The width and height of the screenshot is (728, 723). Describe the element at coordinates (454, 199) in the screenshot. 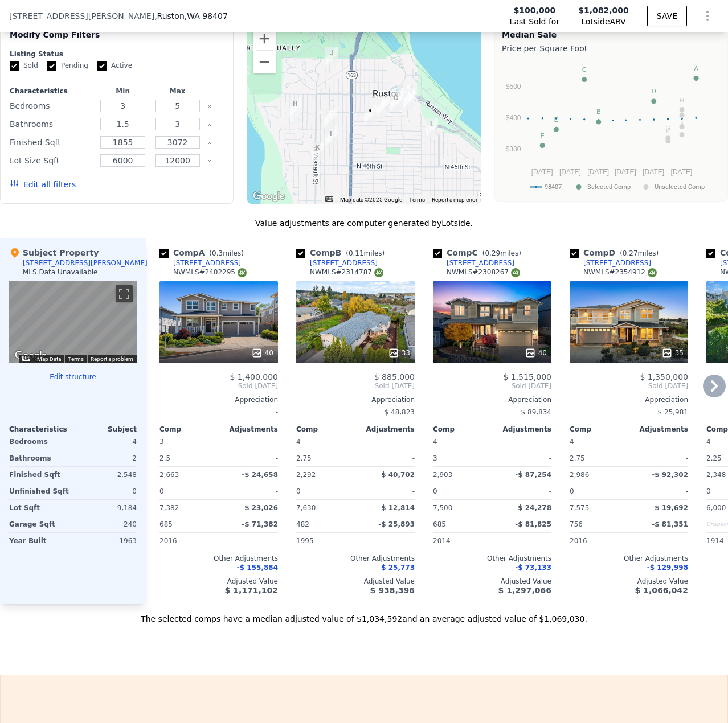

I see `a: Report a map error` at that location.